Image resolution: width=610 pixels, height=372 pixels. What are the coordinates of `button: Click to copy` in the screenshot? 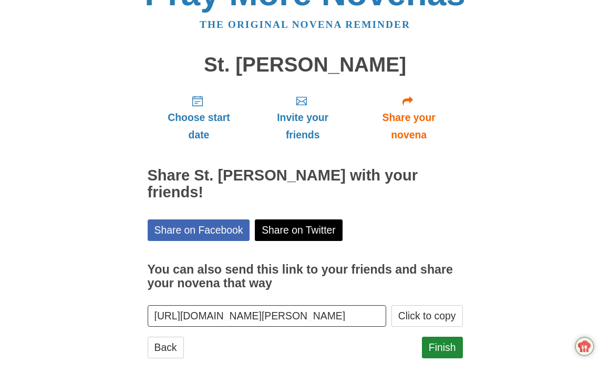 It's located at (427, 315).